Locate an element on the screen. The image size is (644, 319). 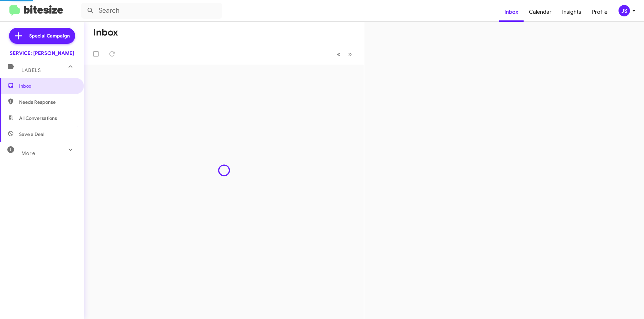
span: Save a Deal is located at coordinates (32, 134).